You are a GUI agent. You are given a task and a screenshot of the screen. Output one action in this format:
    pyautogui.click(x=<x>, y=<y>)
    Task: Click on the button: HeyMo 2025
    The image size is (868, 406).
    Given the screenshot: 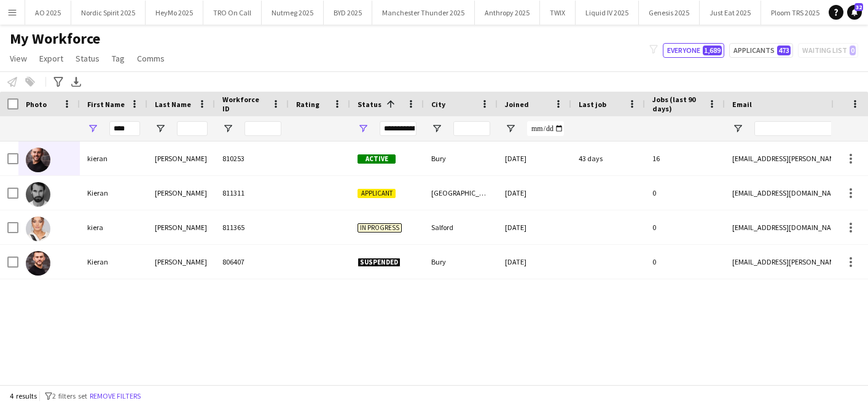 What is the action you would take?
    pyautogui.click(x=174, y=12)
    